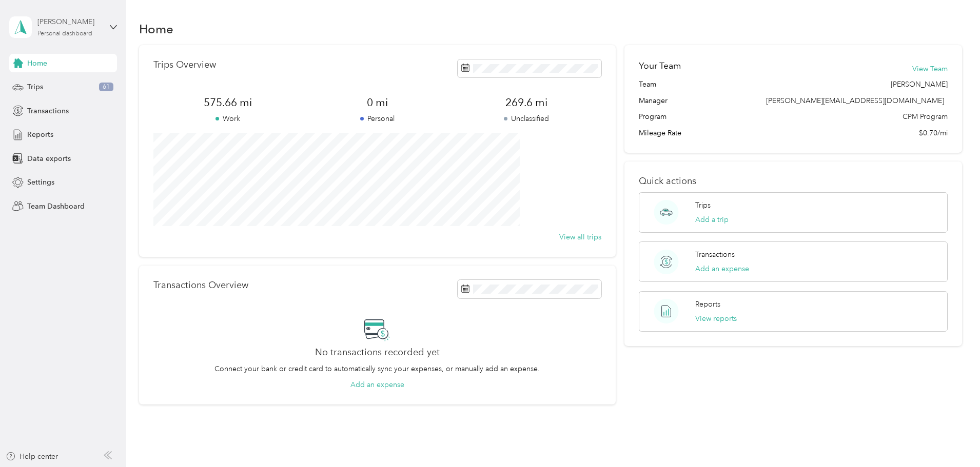 Image resolution: width=980 pixels, height=467 pixels. Describe the element at coordinates (526, 102) in the screenshot. I see `span: 269.6 mi` at that location.